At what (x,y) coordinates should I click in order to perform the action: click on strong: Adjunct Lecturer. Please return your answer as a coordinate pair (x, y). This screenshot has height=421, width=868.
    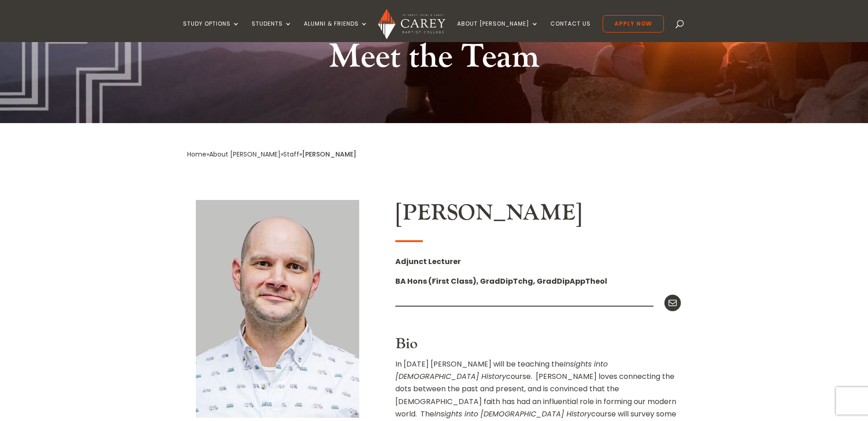
    Looking at the image, I should click on (428, 261).